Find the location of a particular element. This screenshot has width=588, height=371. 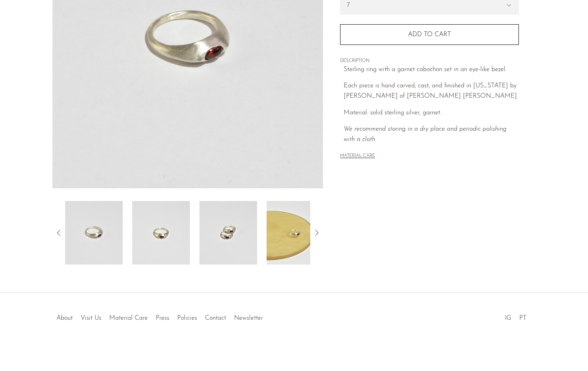

span: Add to cart is located at coordinates (429, 35).